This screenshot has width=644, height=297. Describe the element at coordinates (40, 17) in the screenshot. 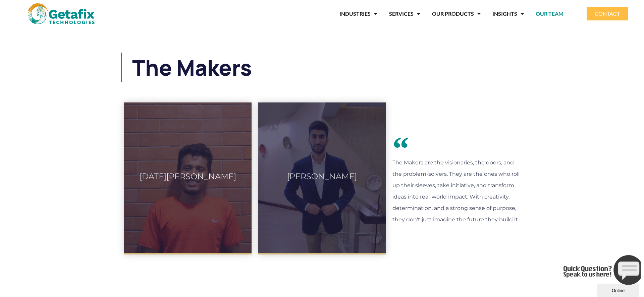

I see `div: CloseChat attention grabber` at that location.